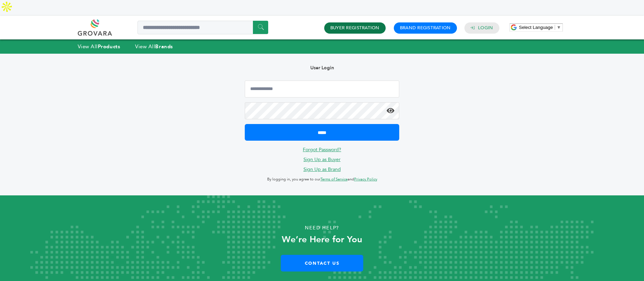  I want to click on a: View AllBrands, so click(154, 46).